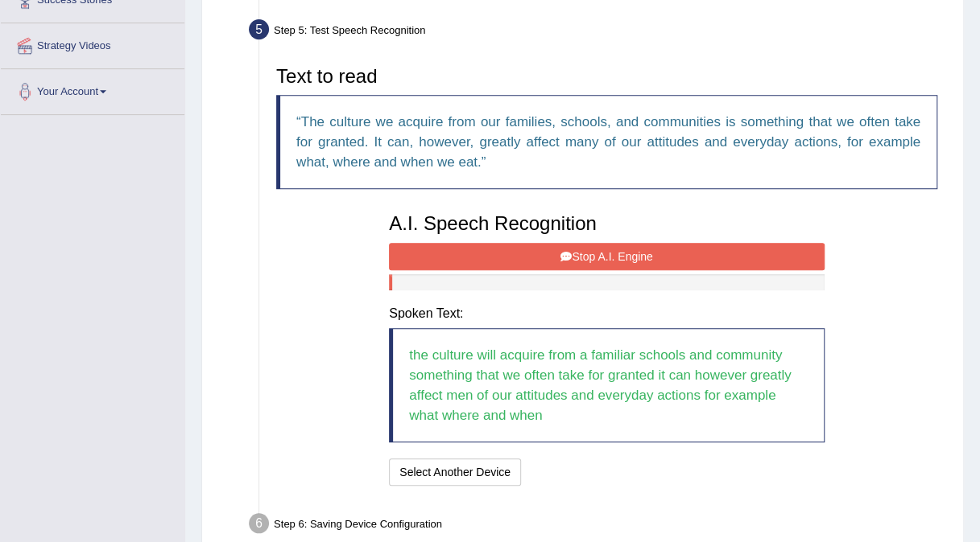 The image size is (980, 542). Describe the element at coordinates (608, 142) in the screenshot. I see `q: The culture we acquire from our families, schools, and communities is something that we often tak...` at that location.